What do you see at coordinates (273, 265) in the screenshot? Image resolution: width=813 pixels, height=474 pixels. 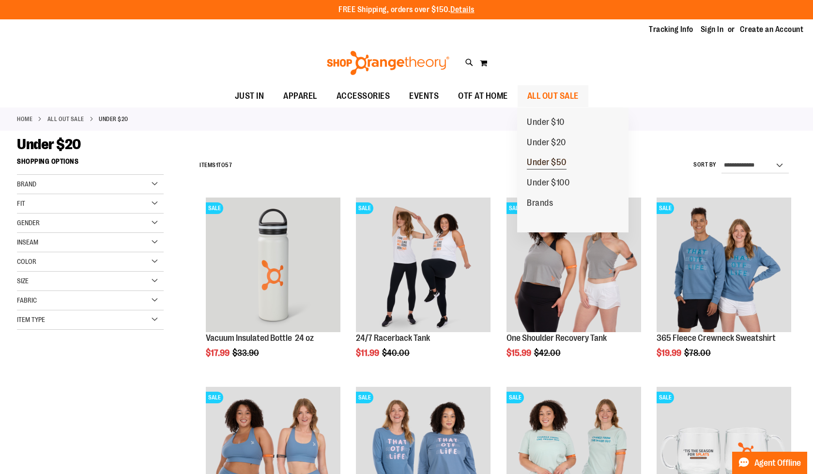 I see `img: Vacuum Insulated Bottle 24 oz` at bounding box center [273, 265].